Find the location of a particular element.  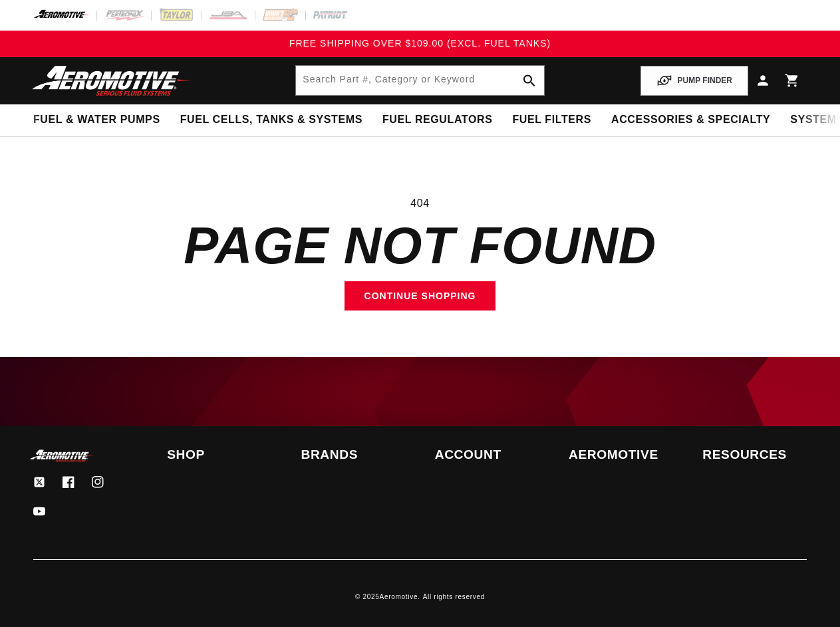

span: Fuel Filters is located at coordinates (551, 120).